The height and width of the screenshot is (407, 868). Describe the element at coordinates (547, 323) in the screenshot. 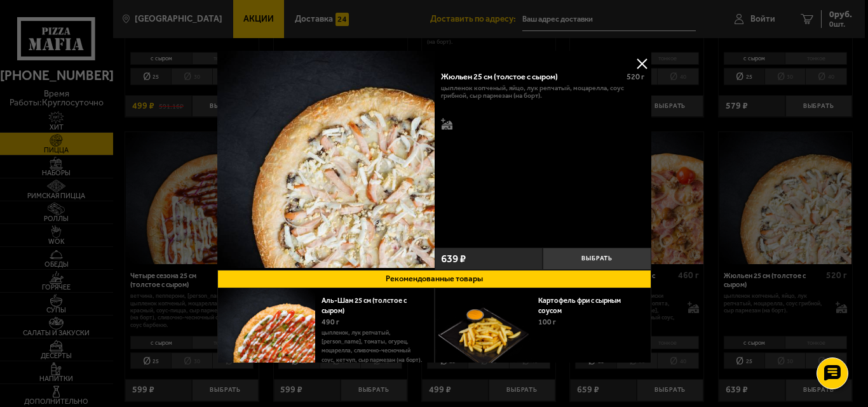

I see `span: 100 г` at that location.